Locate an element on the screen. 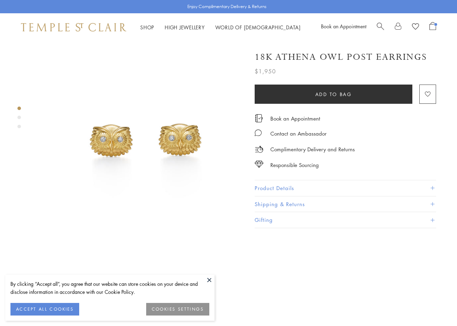 This screenshot has height=326, width=457. h1: 18K Athena Owl Post Earrings is located at coordinates (341, 57).